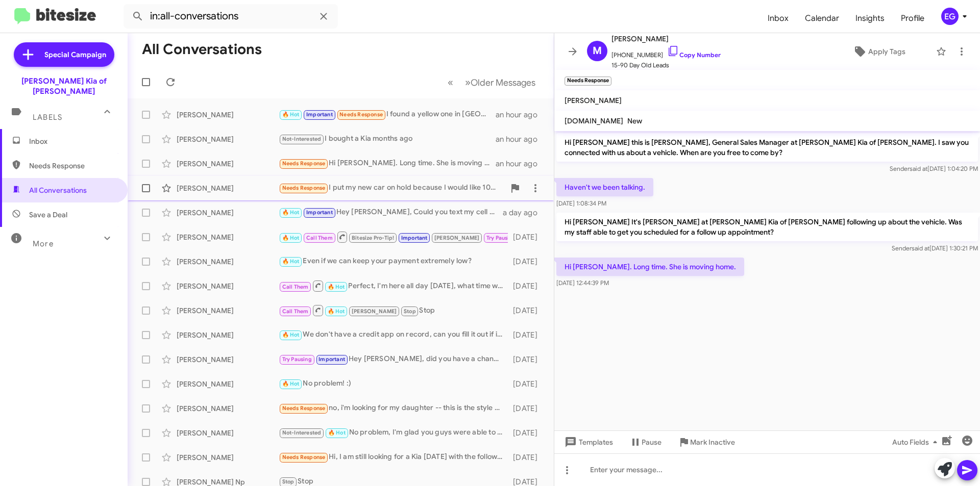  Describe the element at coordinates (500, 82) in the screenshot. I see `button: Next` at that location.